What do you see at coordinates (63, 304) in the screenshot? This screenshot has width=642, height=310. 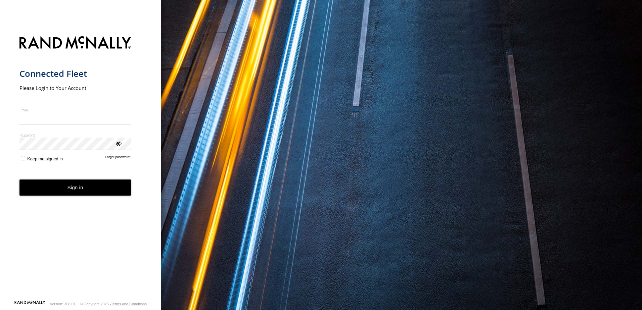 I see `div: Version: 308.01` at bounding box center [63, 304].